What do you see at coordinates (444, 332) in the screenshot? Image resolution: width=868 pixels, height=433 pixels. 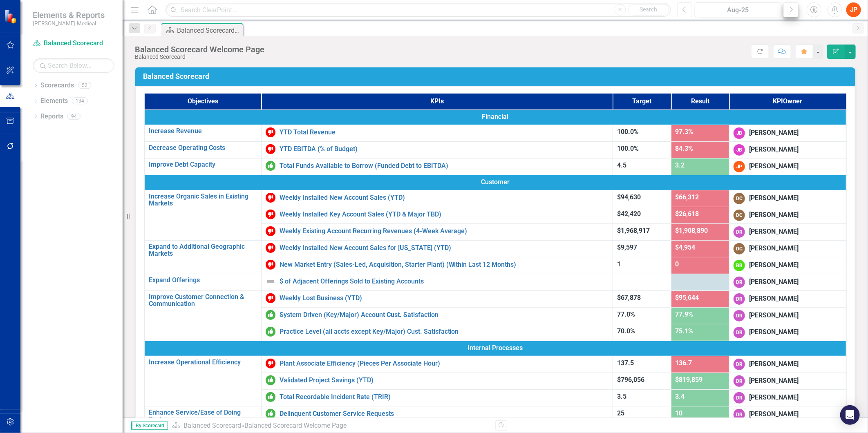 I see `a: Practice Level (all accts except Key/Major) Cust. Satisfaction` at bounding box center [444, 332].